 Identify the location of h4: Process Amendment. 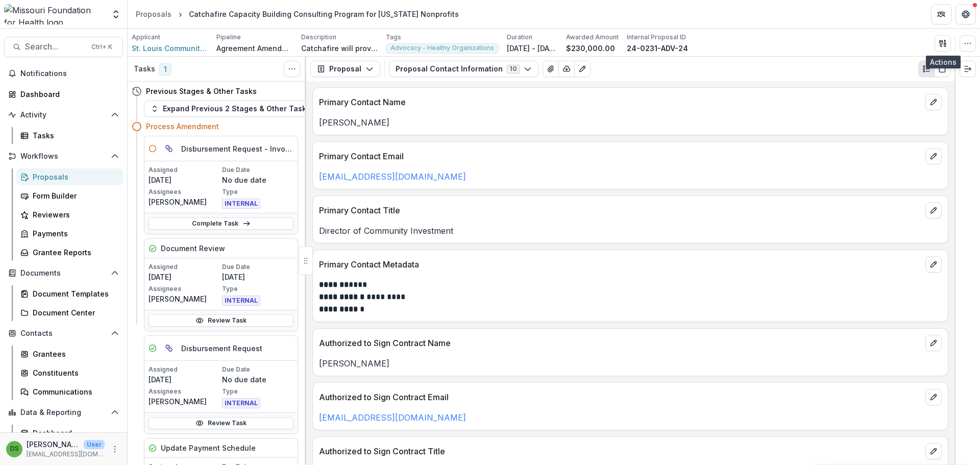
(182, 126).